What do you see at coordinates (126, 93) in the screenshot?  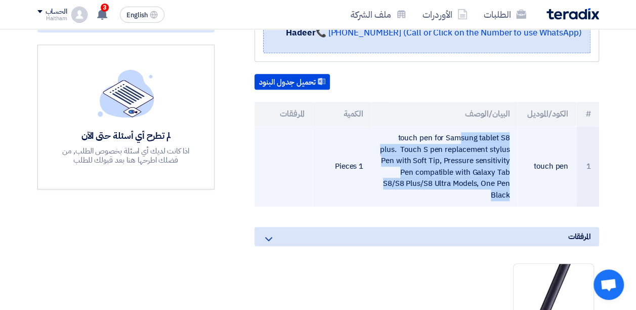 I see `img: empty_state_list.svg` at bounding box center [126, 93].